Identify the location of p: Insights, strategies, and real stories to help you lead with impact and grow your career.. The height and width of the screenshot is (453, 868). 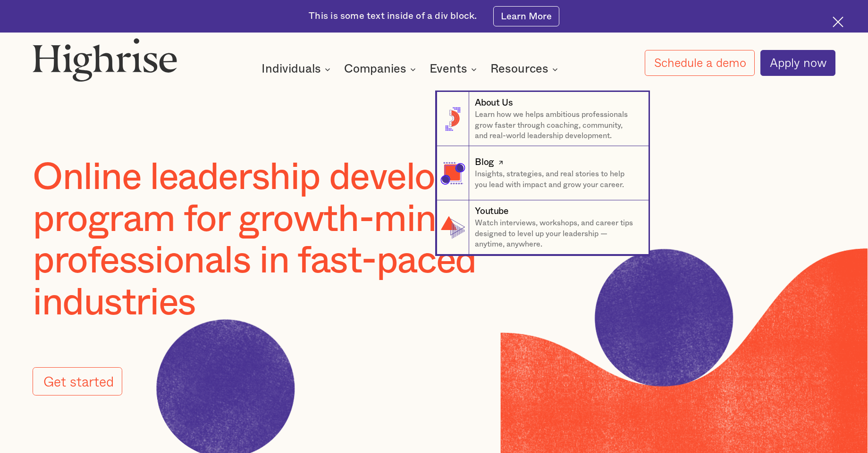
(556, 179).